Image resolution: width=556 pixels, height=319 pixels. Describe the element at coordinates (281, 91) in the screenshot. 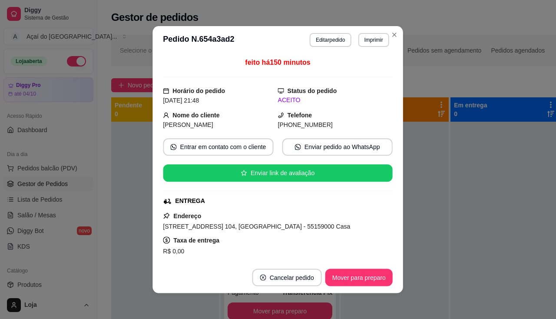

I see `span: desktop` at that location.